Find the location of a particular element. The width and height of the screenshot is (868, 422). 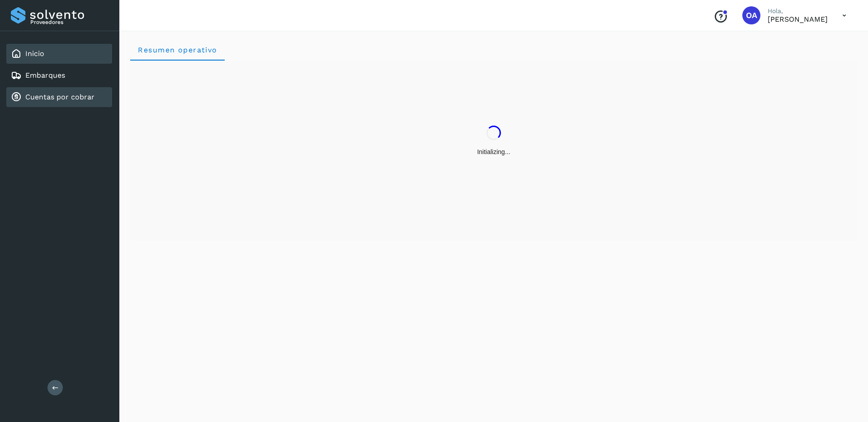

p: OSCAR ARZATE LEIJA is located at coordinates (797, 19).